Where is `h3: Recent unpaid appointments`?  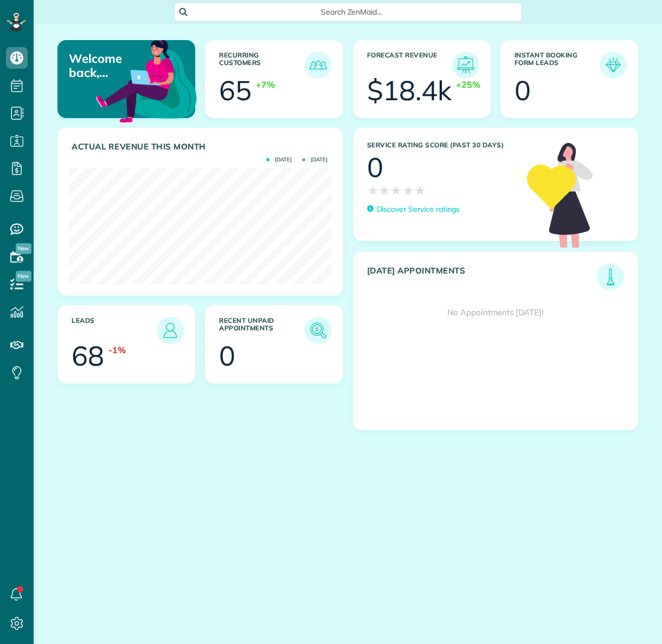 h3: Recent unpaid appointments is located at coordinates (261, 331).